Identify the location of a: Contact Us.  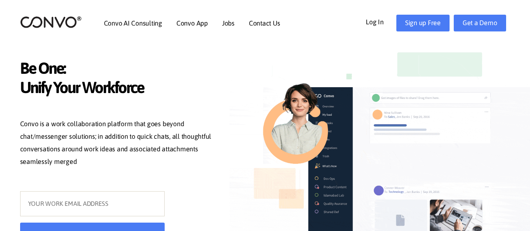
(265, 23).